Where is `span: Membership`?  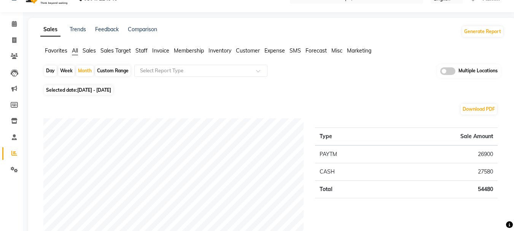
span: Membership is located at coordinates (189, 51).